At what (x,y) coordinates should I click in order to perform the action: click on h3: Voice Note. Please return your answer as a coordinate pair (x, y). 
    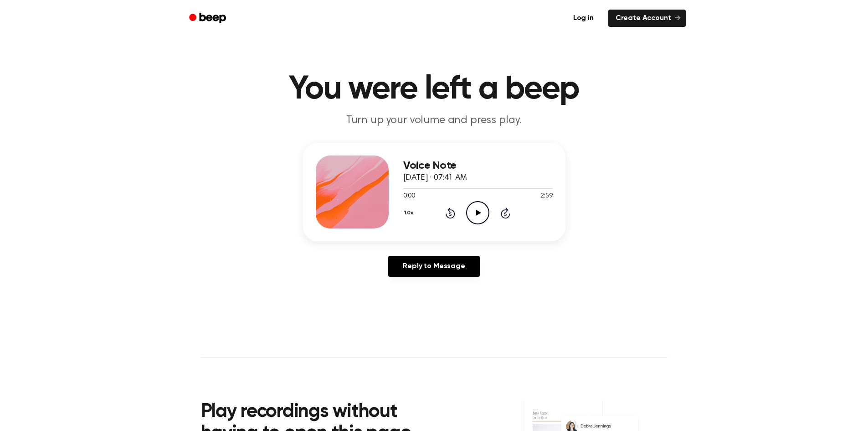
    Looking at the image, I should click on (478, 166).